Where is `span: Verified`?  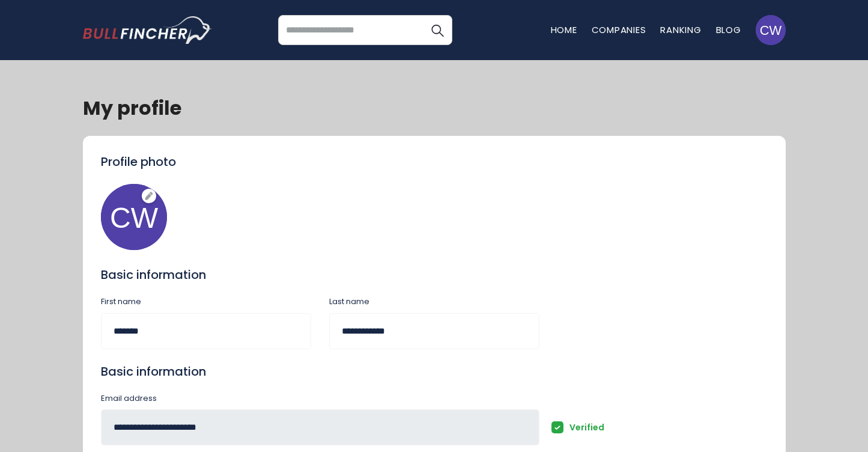
span: Verified is located at coordinates (587, 428).